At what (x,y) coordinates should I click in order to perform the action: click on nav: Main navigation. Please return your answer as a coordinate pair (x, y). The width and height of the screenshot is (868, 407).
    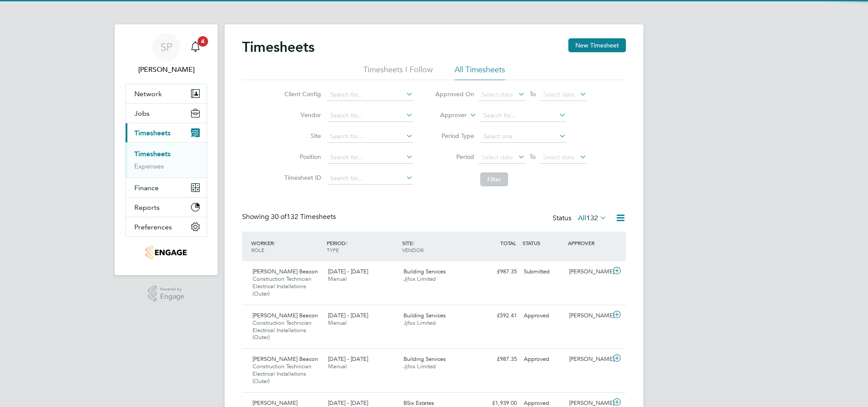
    Looking at the image, I should click on (166, 150).